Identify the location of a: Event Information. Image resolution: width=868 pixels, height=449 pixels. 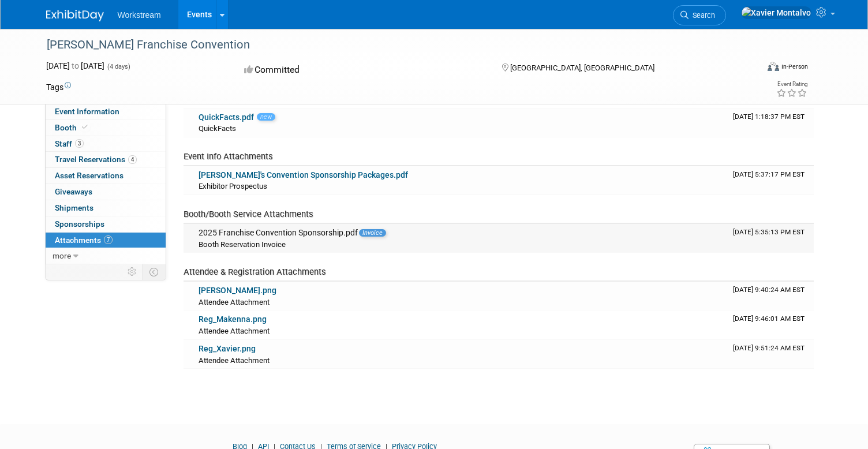
(105, 111).